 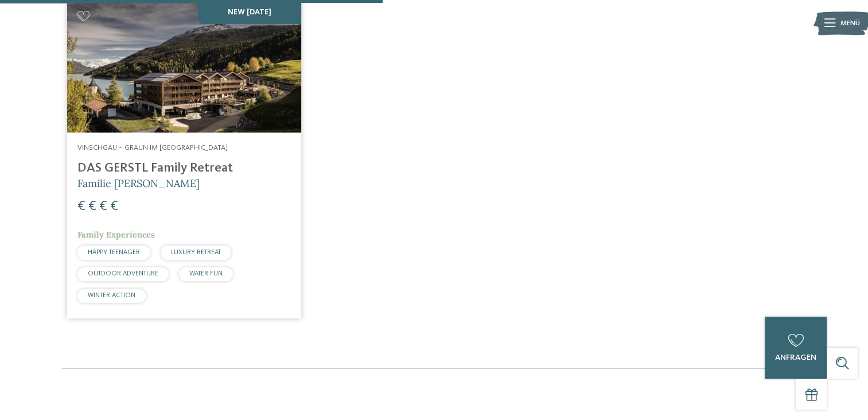 What do you see at coordinates (111, 296) in the screenshot?
I see `span: WINTER ACTION` at bounding box center [111, 296].